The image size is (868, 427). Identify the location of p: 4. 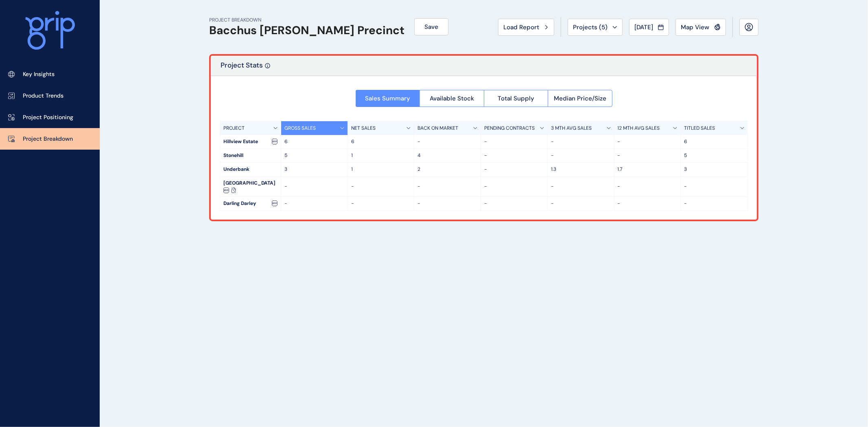
(447, 155).